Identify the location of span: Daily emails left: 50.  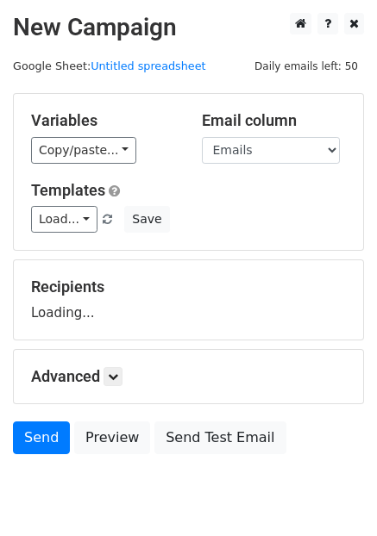
(306, 66).